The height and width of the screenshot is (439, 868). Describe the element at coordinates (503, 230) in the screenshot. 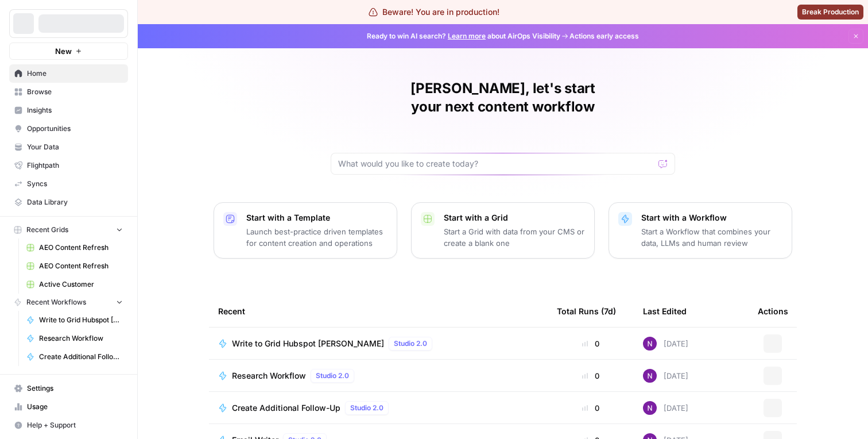

I see `button: Start with a GridStart a Grid with data from your CMS or create a blank one` at that location.